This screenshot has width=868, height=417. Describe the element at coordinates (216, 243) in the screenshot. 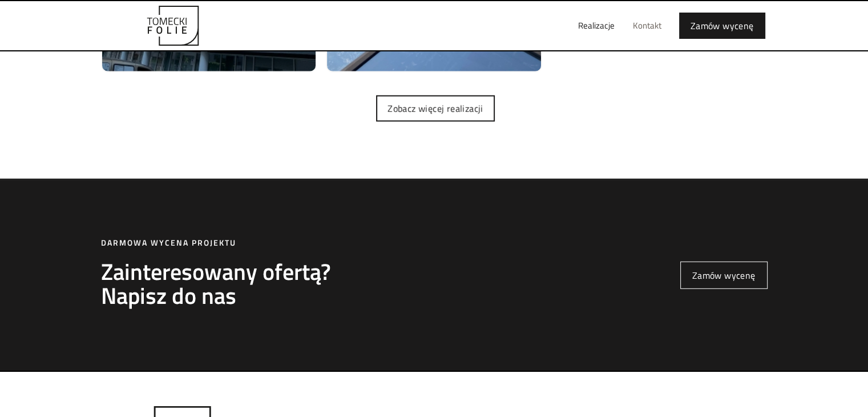

I see `div: Darmowa wycena projektu` at that location.